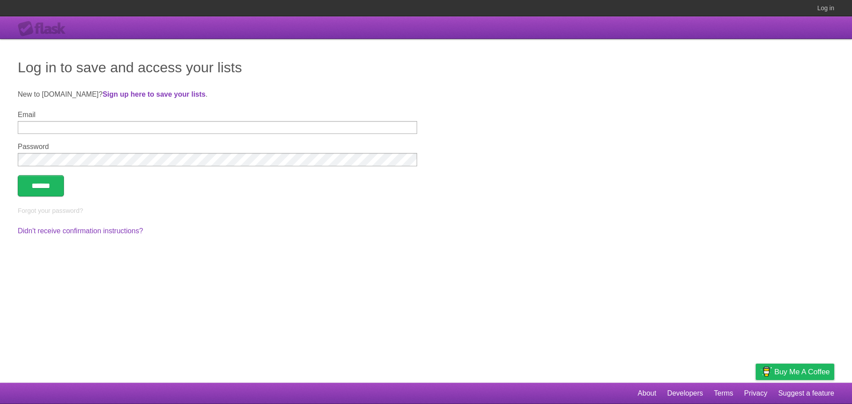 The image size is (852, 404). Describe the element at coordinates (217, 115) in the screenshot. I see `label: Email` at that location.